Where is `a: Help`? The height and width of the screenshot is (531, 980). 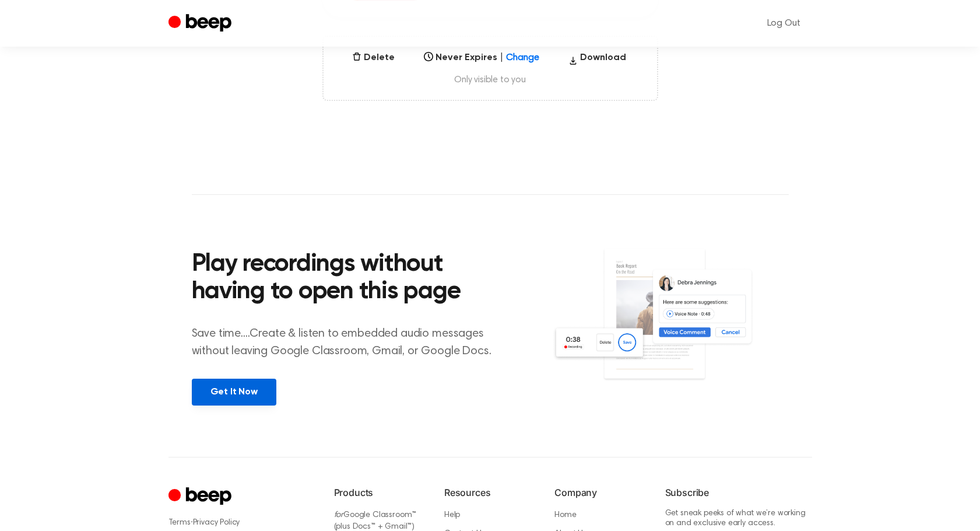
a: Help is located at coordinates (452, 515).